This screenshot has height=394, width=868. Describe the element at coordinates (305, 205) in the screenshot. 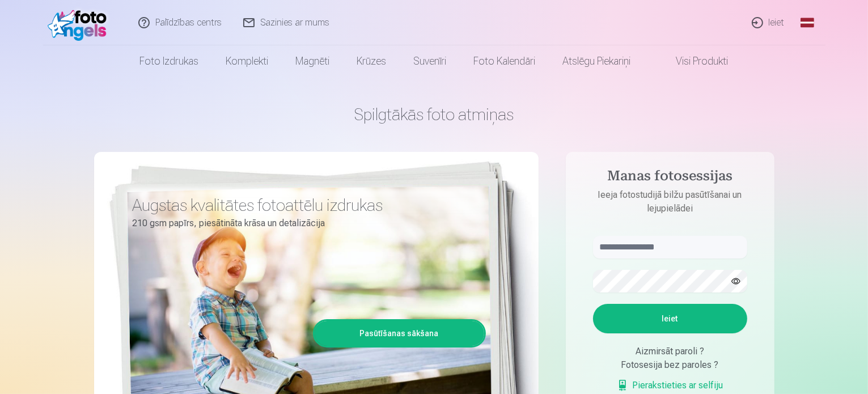

I see `h3: Augstas kvalitātes fotoattēlu izdrukas` at that location.